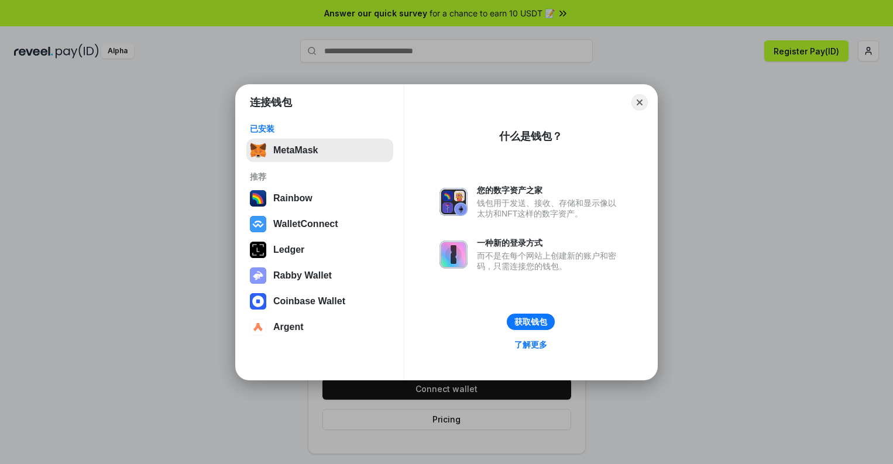 This screenshot has width=893, height=464. Describe the element at coordinates (531, 345) in the screenshot. I see `div: 了解更多` at that location.